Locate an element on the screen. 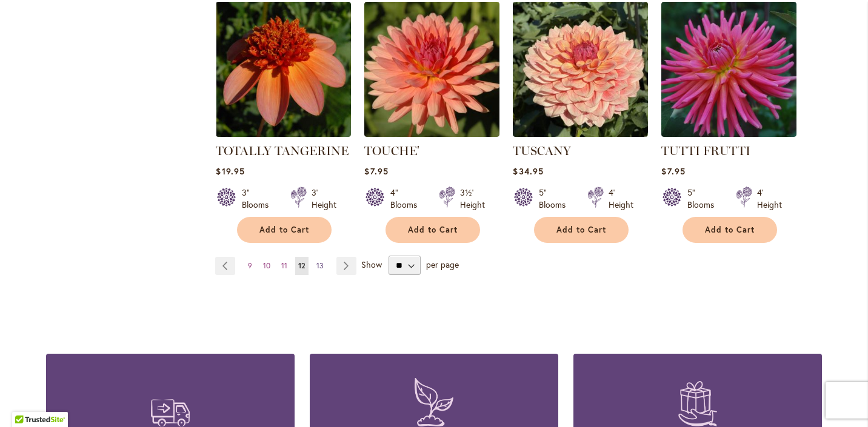 The width and height of the screenshot is (868, 427). a: 13 is located at coordinates (320, 266).